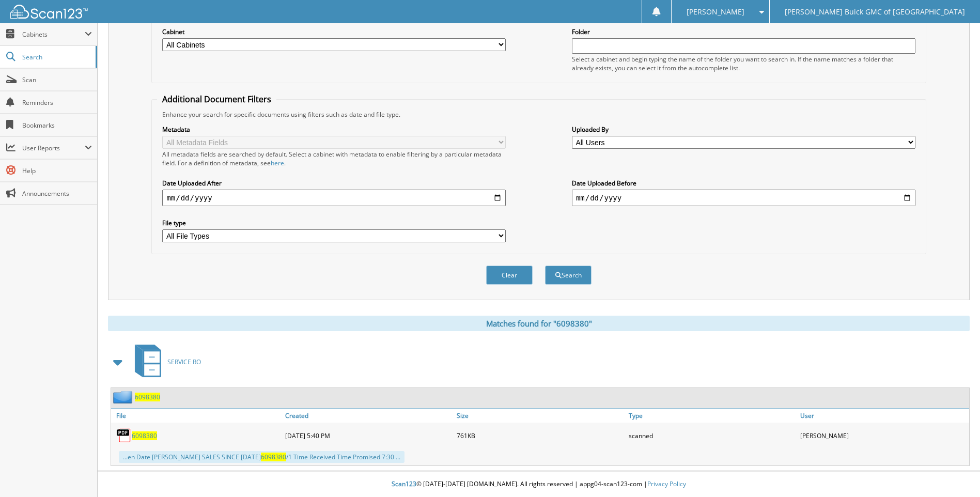  Describe the element at coordinates (56, 102) in the screenshot. I see `span: Reminders` at that location.